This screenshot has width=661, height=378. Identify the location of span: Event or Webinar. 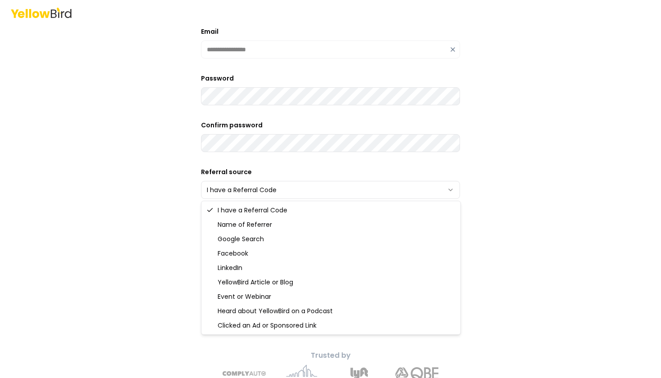
(244, 296).